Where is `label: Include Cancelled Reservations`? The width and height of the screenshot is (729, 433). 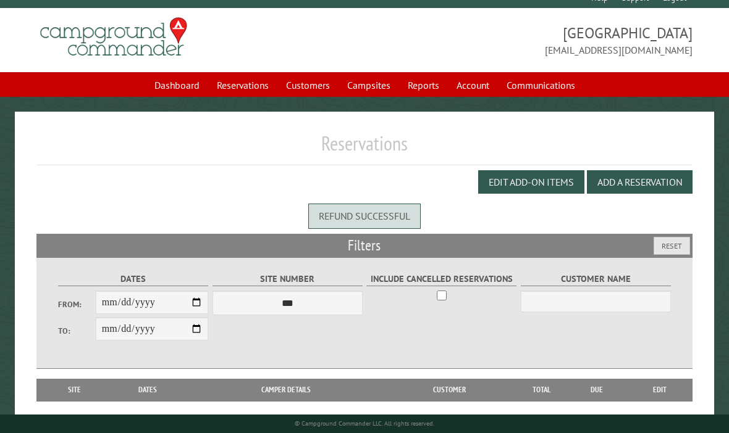 label: Include Cancelled Reservations is located at coordinates (441, 279).